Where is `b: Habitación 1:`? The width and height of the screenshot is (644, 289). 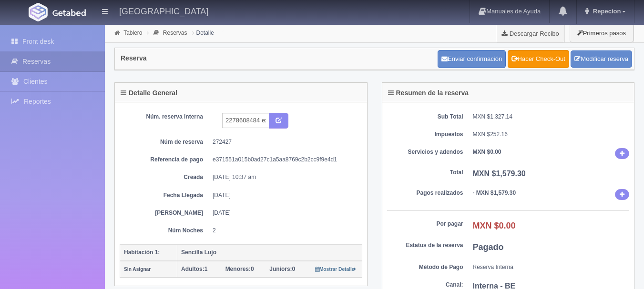
b: Habitación 1: is located at coordinates (142, 252).